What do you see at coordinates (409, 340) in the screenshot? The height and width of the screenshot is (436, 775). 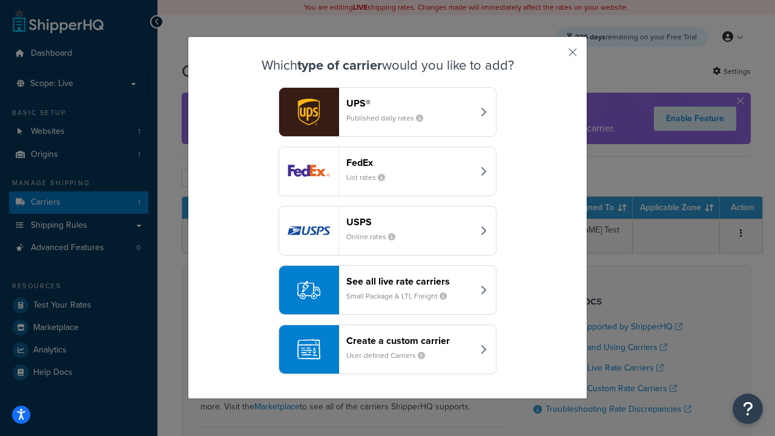 I see `header: Create a custom carrier` at bounding box center [409, 340].